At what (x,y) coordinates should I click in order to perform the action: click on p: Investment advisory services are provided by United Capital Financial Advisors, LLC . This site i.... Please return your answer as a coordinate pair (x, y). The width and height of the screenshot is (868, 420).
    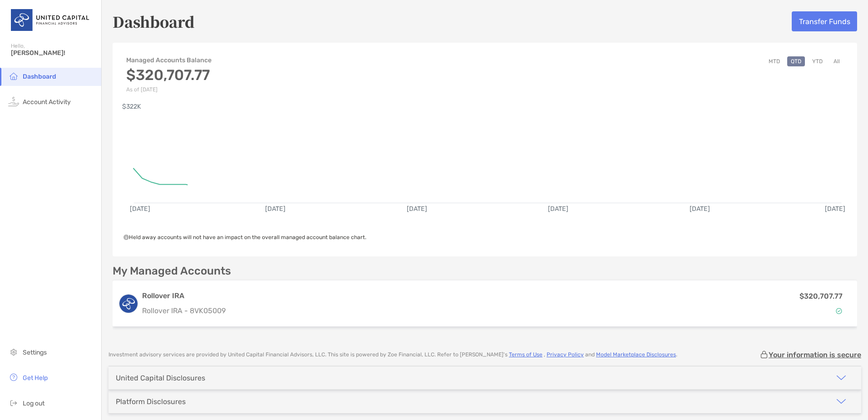
    Looking at the image, I should click on (393, 354).